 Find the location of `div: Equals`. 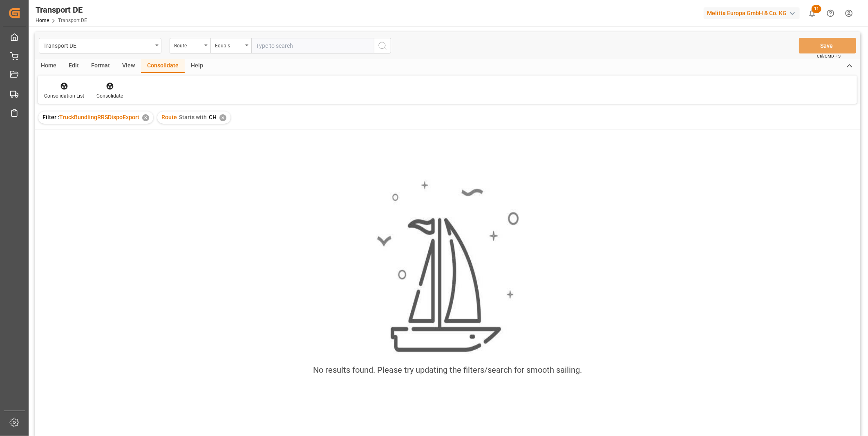

div: Equals is located at coordinates (229, 44).